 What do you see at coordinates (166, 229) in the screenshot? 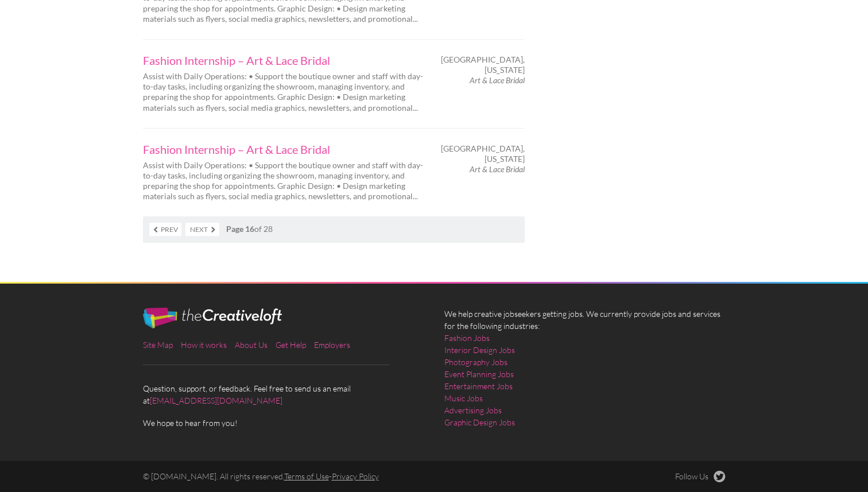
I see `a: Prev` at bounding box center [166, 229].